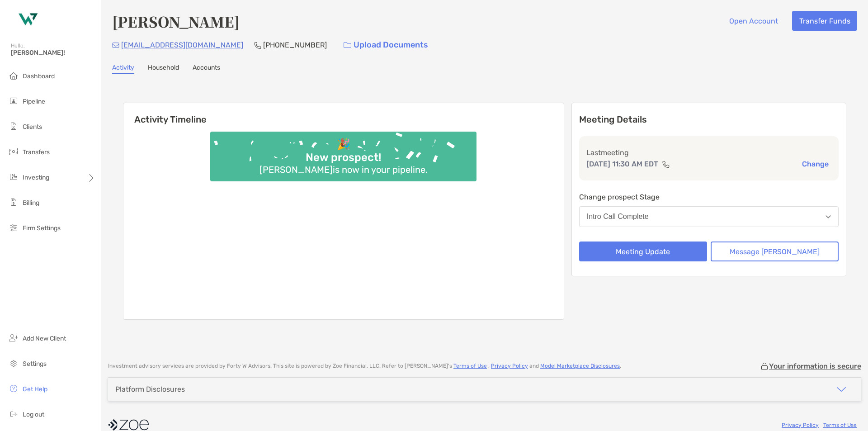 The width and height of the screenshot is (868, 431). I want to click on span: Settings, so click(35, 364).